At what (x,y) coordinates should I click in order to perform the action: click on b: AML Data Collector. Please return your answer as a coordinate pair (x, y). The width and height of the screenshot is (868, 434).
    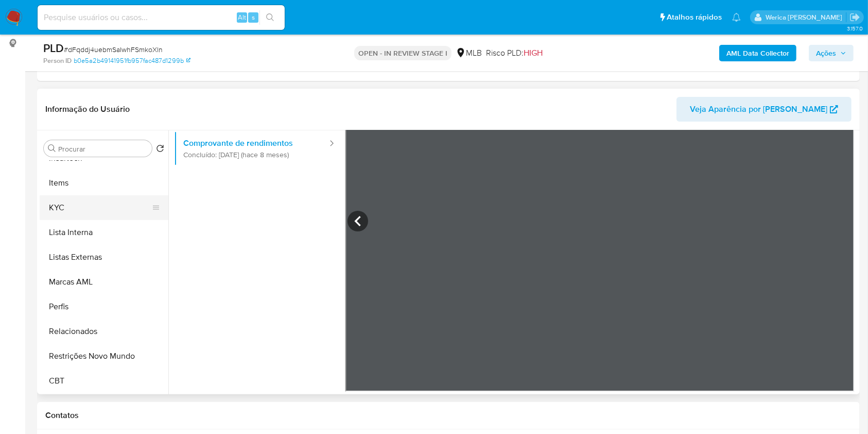
    Looking at the image, I should click on (758, 53).